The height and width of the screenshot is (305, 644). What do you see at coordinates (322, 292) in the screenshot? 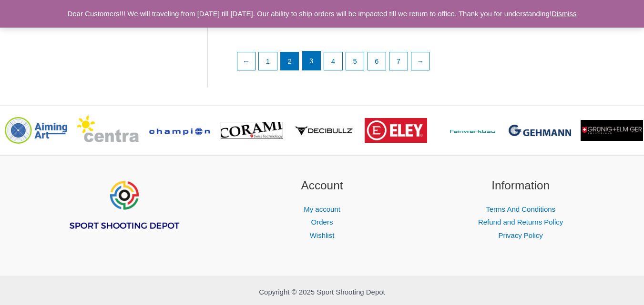
I see `p: Copyright © 2025 Sport Shooting Depot` at bounding box center [322, 292].